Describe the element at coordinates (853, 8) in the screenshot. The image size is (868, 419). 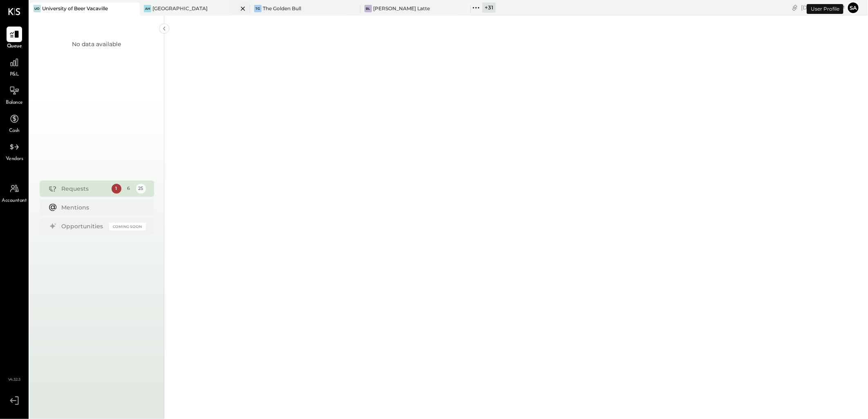
I see `button: Sa` at that location.